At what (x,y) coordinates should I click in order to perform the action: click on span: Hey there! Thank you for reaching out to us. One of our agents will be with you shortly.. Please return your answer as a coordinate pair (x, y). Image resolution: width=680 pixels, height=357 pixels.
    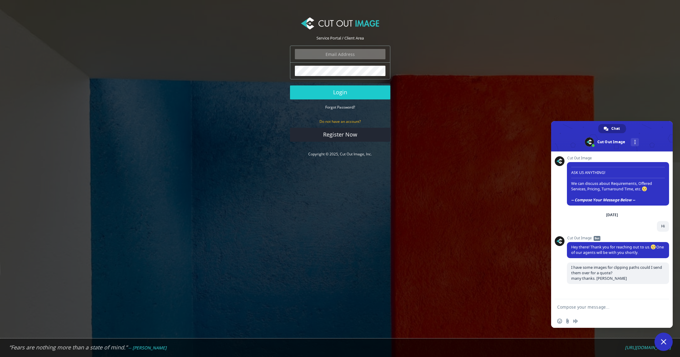
    Looking at the image, I should click on (617, 249).